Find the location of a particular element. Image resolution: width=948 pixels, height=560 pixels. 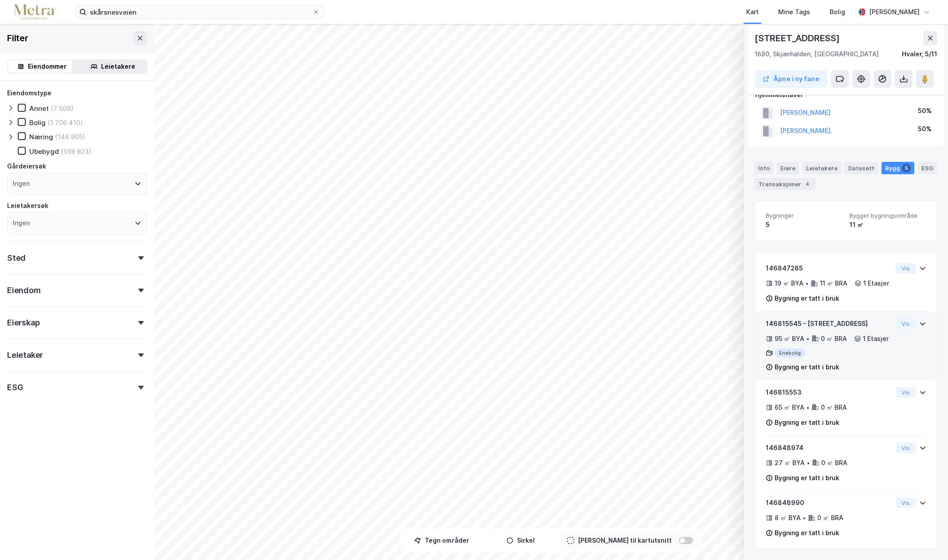

div: 11 ㎡ BRA is located at coordinates (834, 283).